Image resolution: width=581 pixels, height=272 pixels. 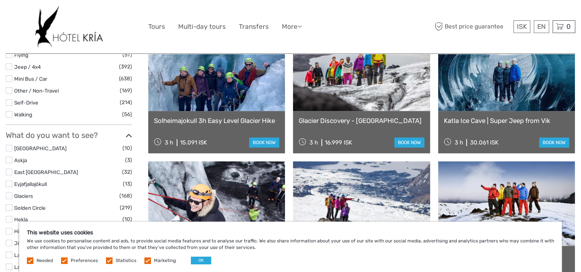 What do you see at coordinates (29, 255) in the screenshot?
I see `a: Lake Mývatn` at bounding box center [29, 255].